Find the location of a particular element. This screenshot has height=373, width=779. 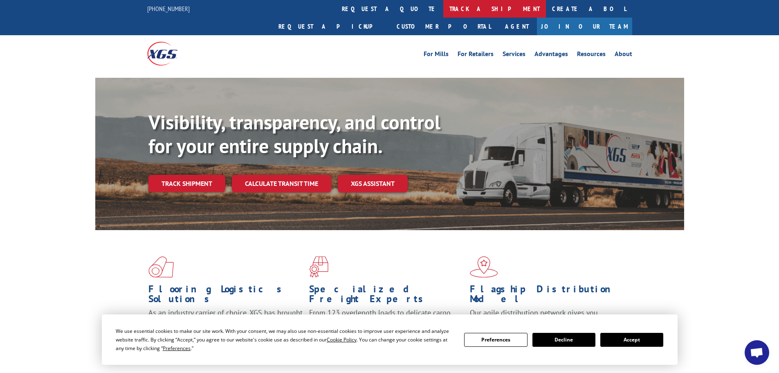

button: Decline is located at coordinates (564, 340).